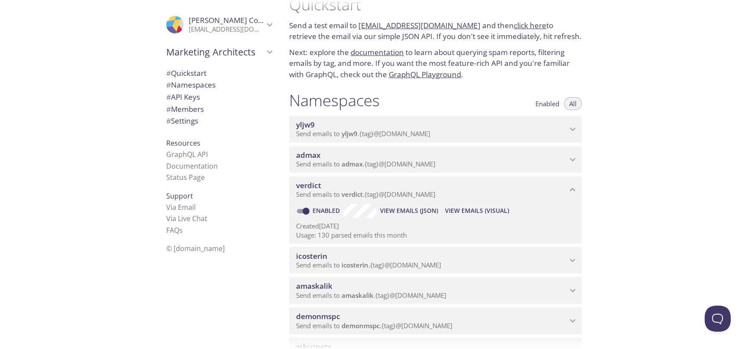  What do you see at coordinates (219, 109) in the screenshot?
I see `div: Members` at bounding box center [219, 109].